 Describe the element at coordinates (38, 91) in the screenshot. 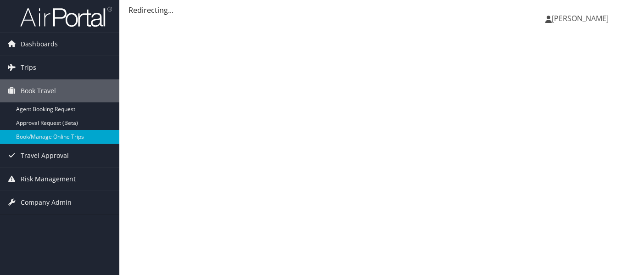

I see `span: Book Travel` at that location.